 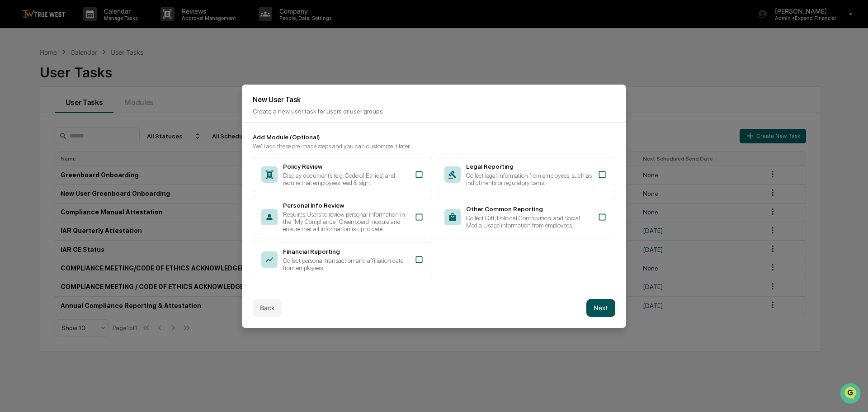 I want to click on button: Back, so click(x=267, y=308).